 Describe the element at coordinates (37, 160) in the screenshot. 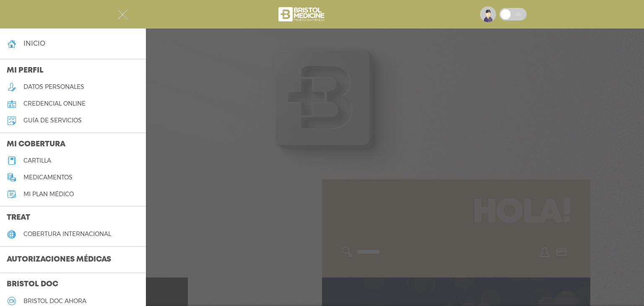

I see `h5: cartilla` at that location.